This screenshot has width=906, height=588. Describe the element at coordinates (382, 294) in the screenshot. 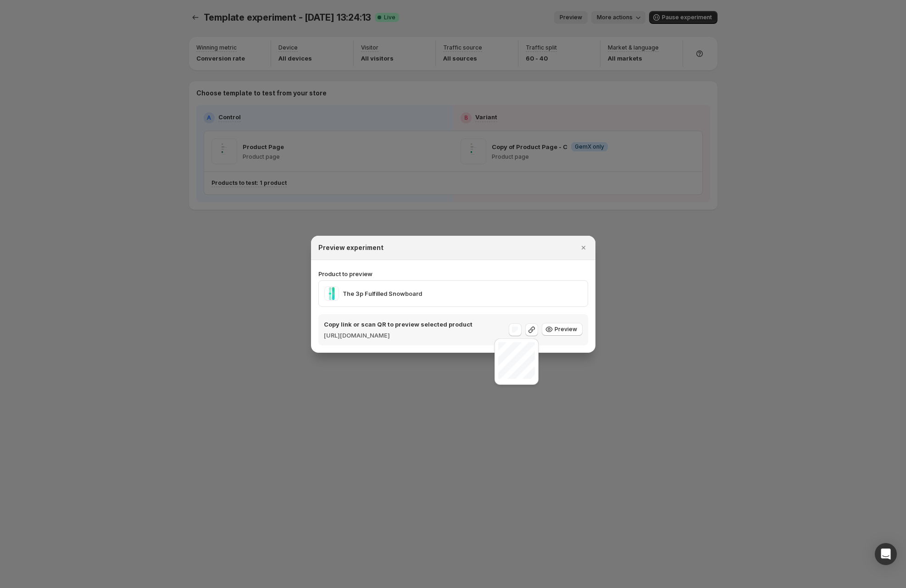

I see `p: The 3p Fulfilled Snowboard` at that location.